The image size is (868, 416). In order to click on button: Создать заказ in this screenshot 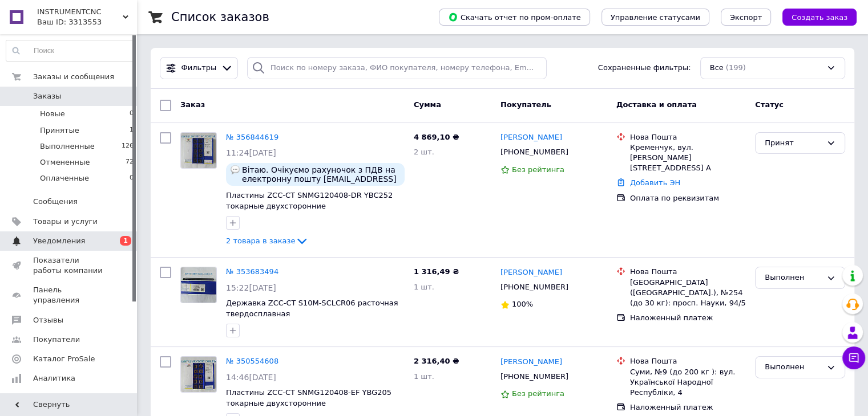, I will do `click(820, 17)`.